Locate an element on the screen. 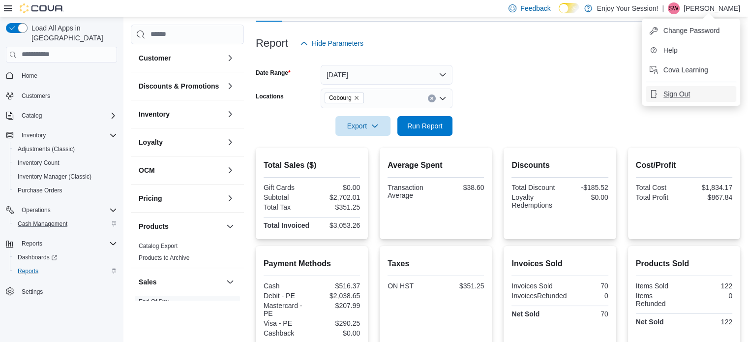  div: $207.99 is located at coordinates (337, 306).